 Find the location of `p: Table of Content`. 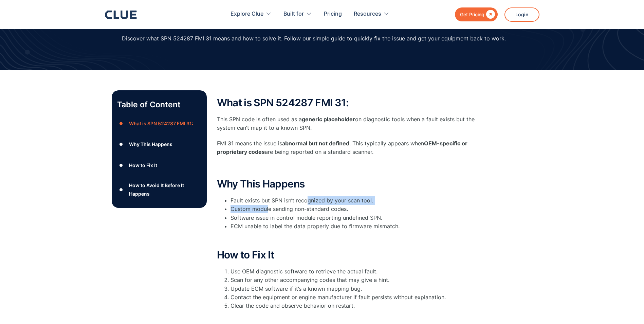

p: Table of Content is located at coordinates (159, 104).